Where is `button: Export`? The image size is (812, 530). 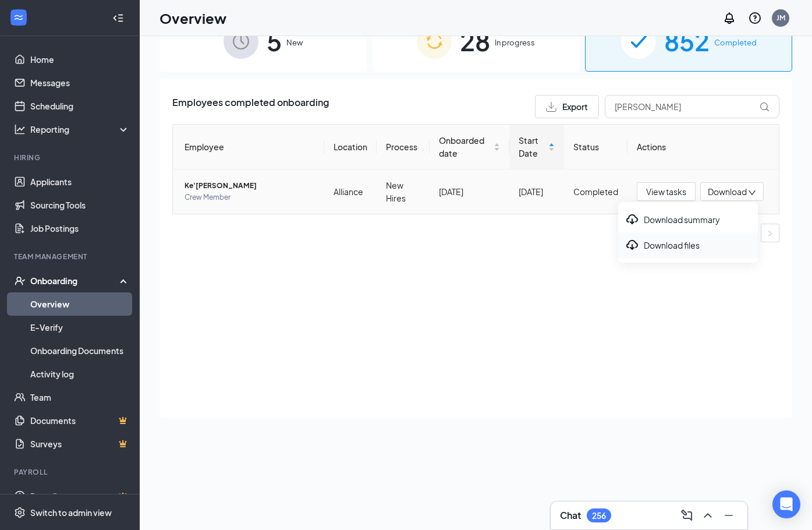 button: Export is located at coordinates (567, 107).